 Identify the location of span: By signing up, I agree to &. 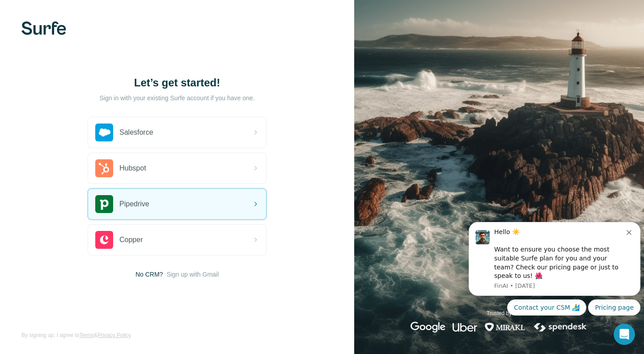
(76, 335).